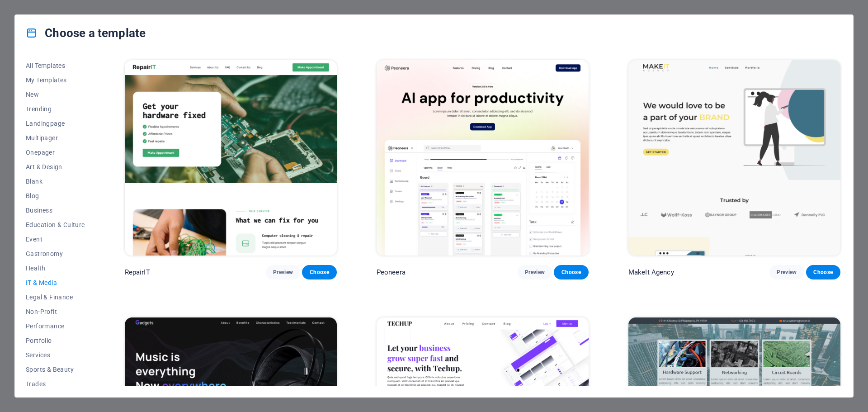 The width and height of the screenshot is (868, 412). Describe the element at coordinates (734, 158) in the screenshot. I see `img: MakeIt Agency` at that location.